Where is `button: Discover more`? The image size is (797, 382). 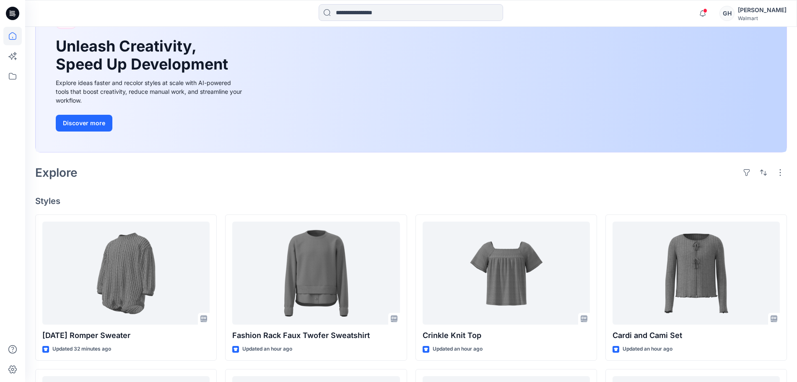 button: Discover more is located at coordinates (84, 123).